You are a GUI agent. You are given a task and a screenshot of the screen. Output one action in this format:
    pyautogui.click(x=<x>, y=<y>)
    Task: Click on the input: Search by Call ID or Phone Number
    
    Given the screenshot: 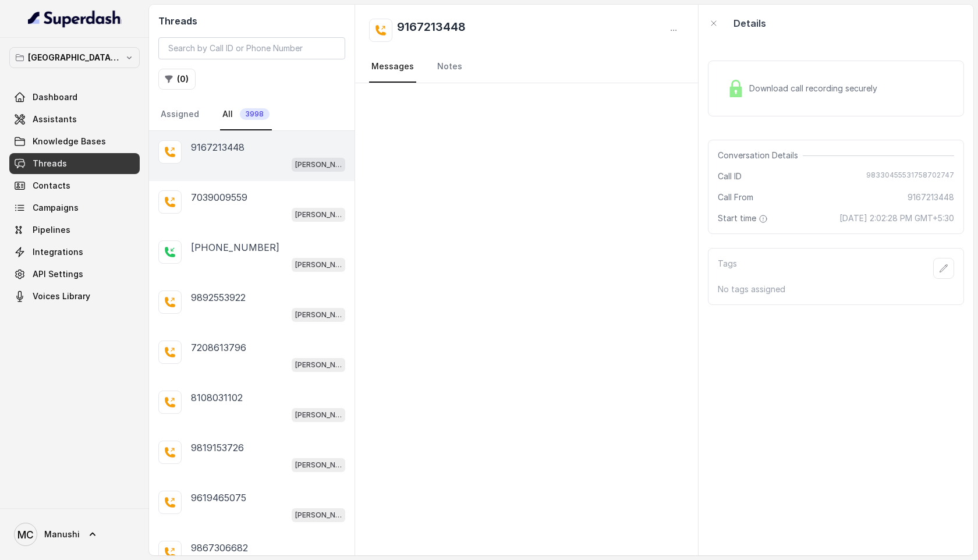 What is the action you would take?
    pyautogui.click(x=252, y=48)
    